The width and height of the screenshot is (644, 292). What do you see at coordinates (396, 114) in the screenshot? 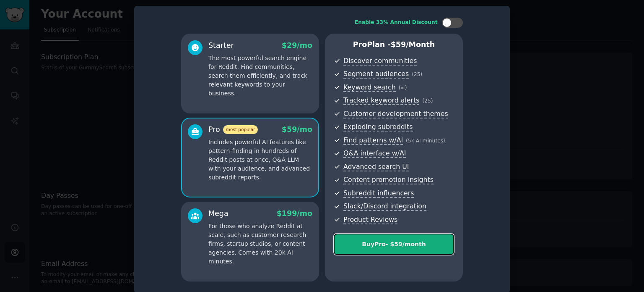
I see `span: Customer development themes` at bounding box center [396, 114].